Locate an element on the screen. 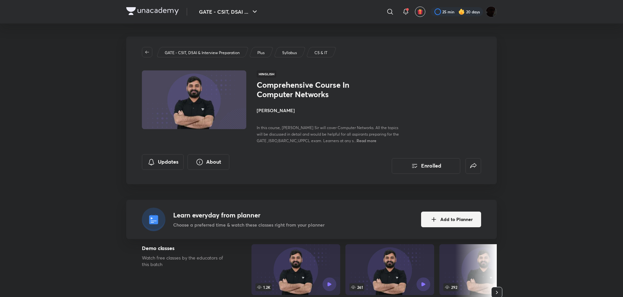 The width and height of the screenshot is (623, 297). p: GATE - CSIT, DSAI & Interview Preparation is located at coordinates (202, 53).